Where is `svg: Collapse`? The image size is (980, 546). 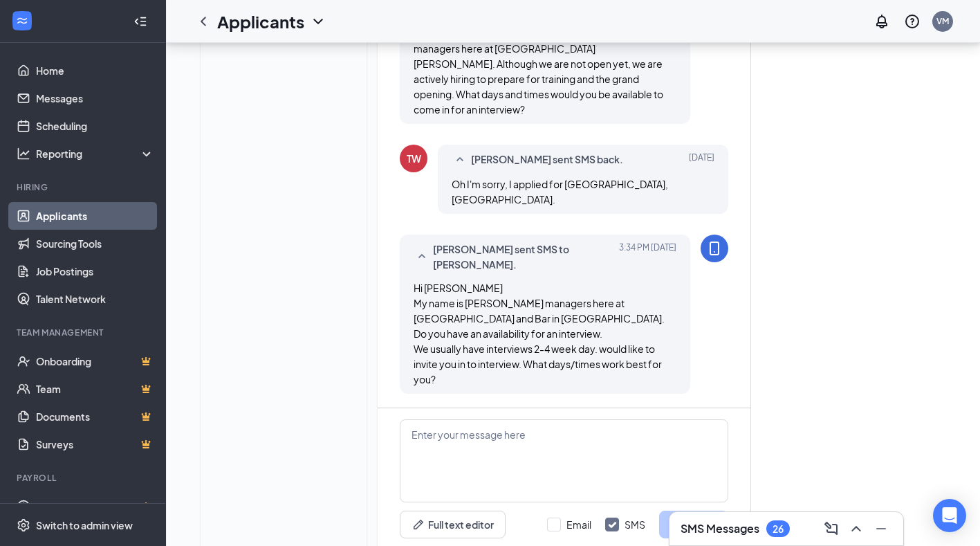
svg: Collapse is located at coordinates (141, 21).